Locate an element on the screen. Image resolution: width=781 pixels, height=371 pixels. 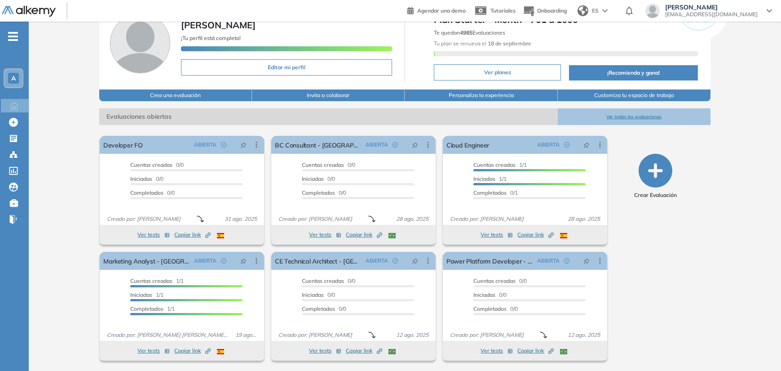
button: Onboarding is located at coordinates (545, 11).